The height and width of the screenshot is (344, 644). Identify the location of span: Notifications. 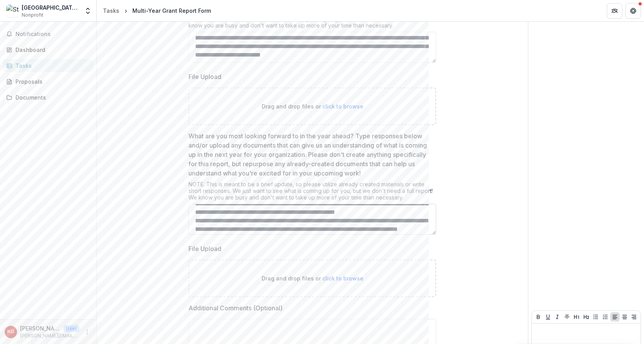
(53, 34).